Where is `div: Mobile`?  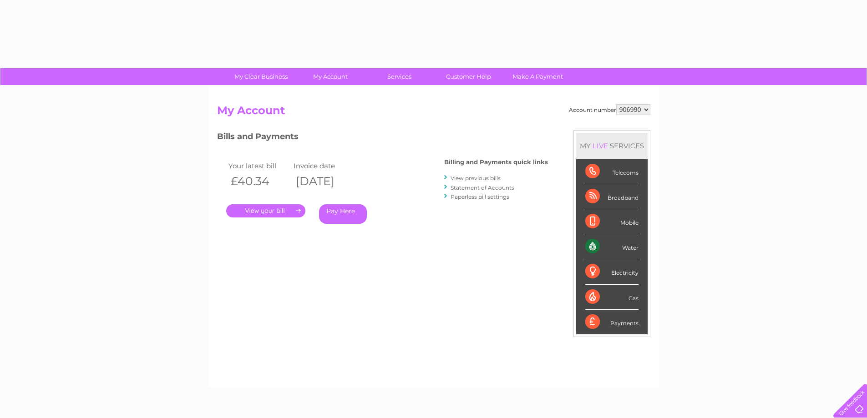 div: Mobile is located at coordinates (611, 222).